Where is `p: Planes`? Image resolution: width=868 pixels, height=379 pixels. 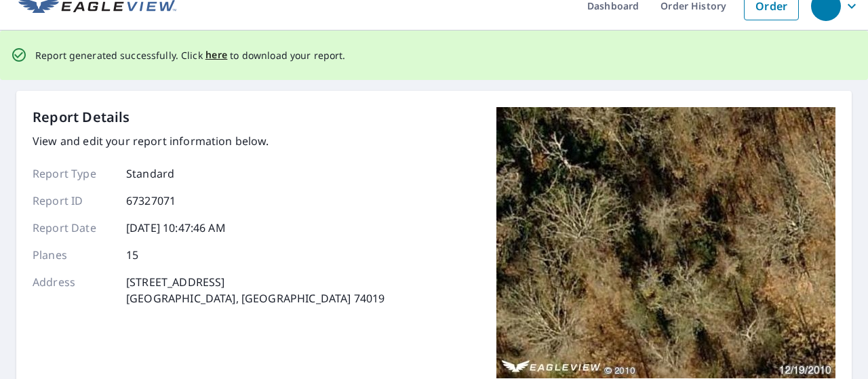
p: Planes is located at coordinates (74, 255).